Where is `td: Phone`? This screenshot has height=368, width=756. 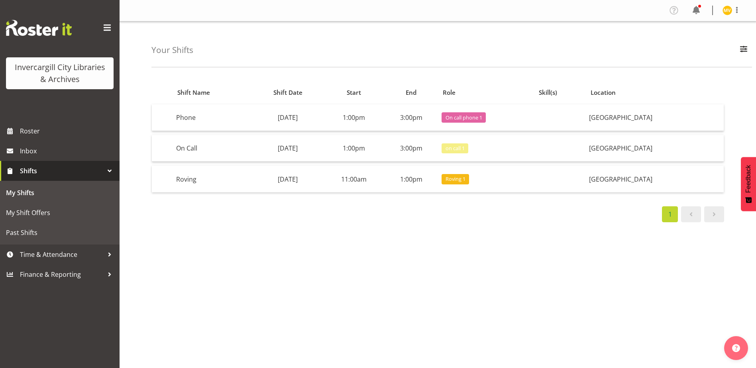
td: Phone is located at coordinates (212, 118).